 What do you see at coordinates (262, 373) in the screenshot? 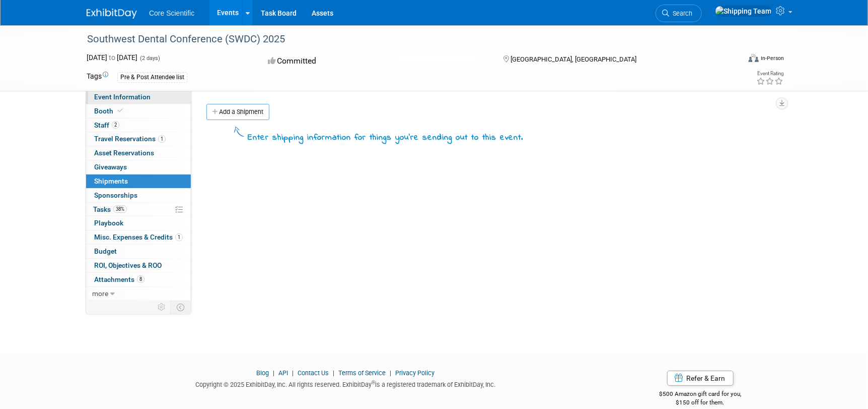
I see `a: Blog` at bounding box center [262, 373].